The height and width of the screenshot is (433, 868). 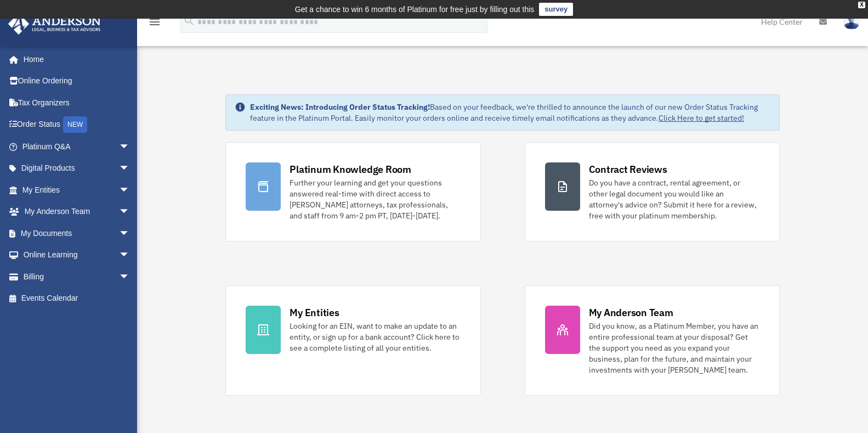 I want to click on i: menu, so click(x=155, y=22).